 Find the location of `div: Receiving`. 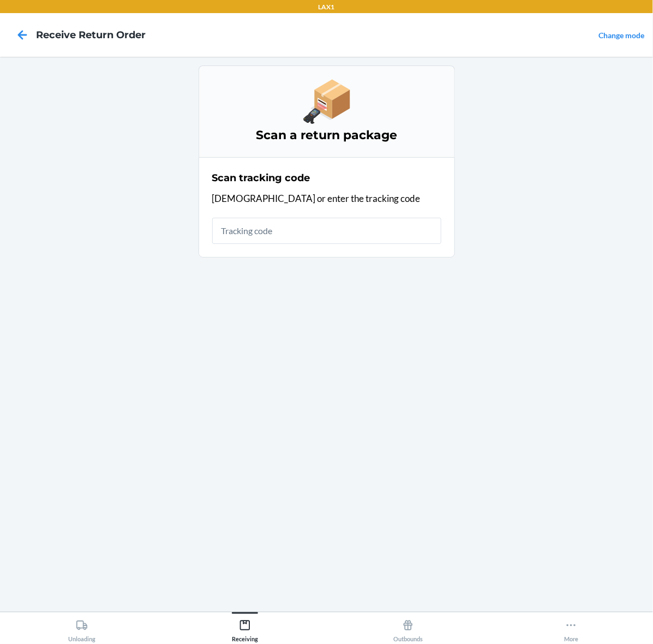

div: Receiving is located at coordinates (245, 629).